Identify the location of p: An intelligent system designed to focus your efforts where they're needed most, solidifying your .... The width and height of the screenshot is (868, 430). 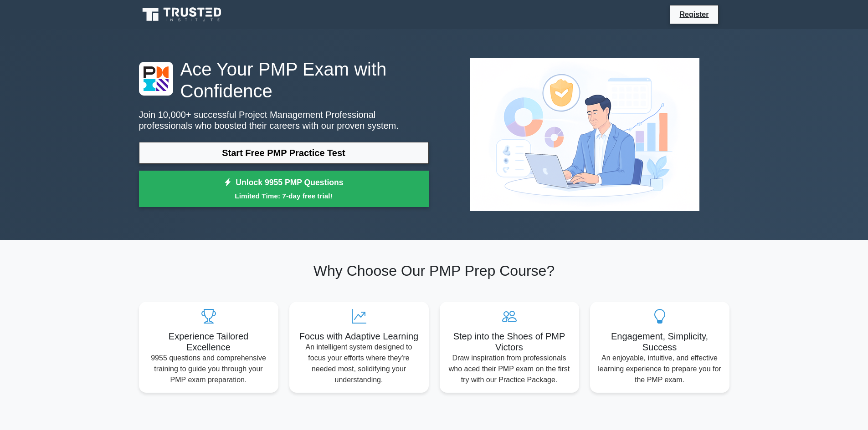
(359, 364).